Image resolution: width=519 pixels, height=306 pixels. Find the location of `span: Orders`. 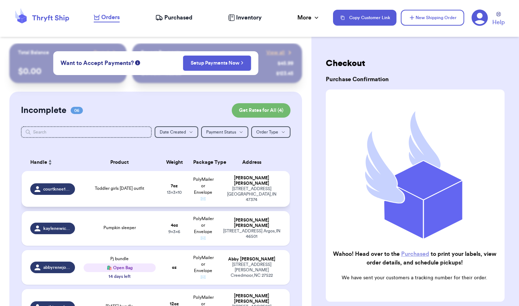

span: Orders is located at coordinates (110, 17).